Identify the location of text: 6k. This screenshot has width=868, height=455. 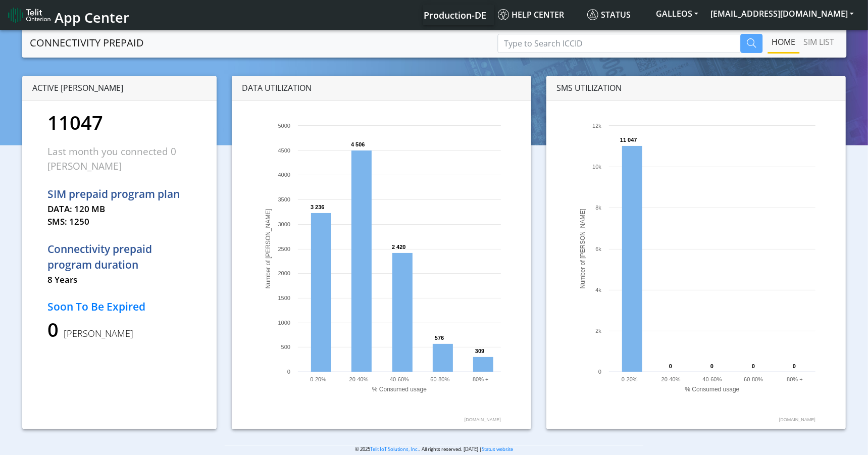
(599, 249).